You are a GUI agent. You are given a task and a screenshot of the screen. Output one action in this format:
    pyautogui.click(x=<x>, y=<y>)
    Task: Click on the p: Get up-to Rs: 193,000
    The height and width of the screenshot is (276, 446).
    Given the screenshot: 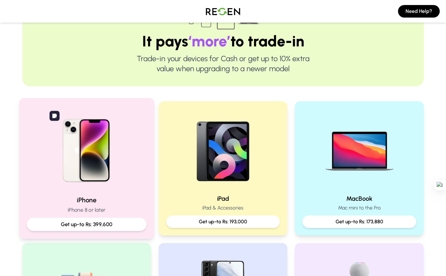 What is the action you would take?
    pyautogui.click(x=223, y=222)
    